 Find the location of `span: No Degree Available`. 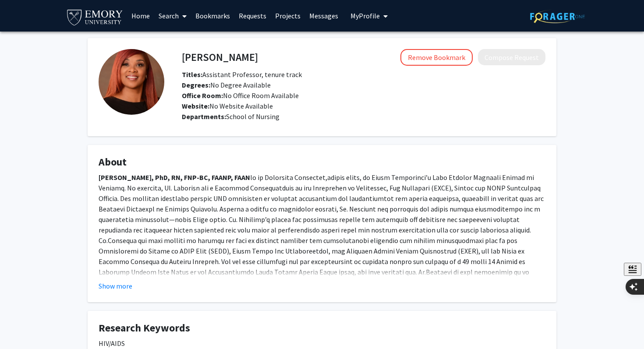

span: No Degree Available is located at coordinates (226, 85).